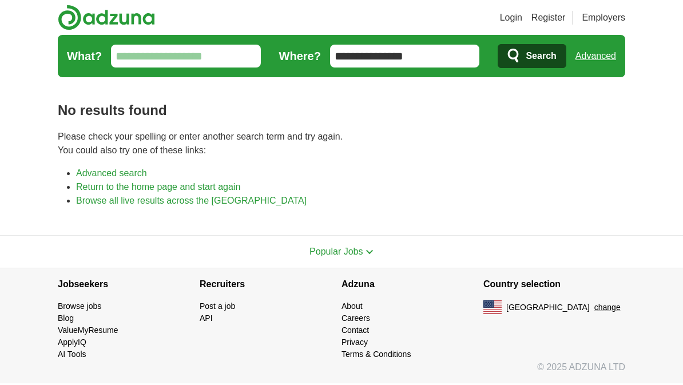 This screenshot has width=683, height=385. What do you see at coordinates (510, 18) in the screenshot?
I see `a: Login` at bounding box center [510, 18].